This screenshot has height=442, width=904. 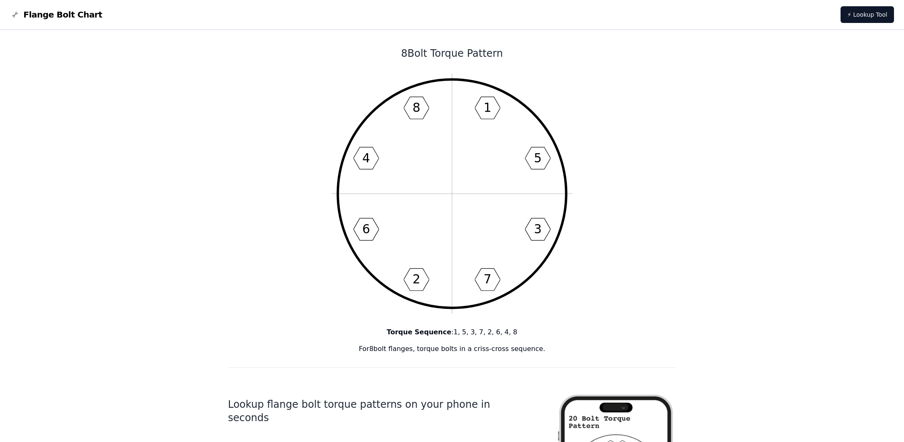 What do you see at coordinates (452, 53) in the screenshot?
I see `h1: 8 Bolt Torque Pattern` at bounding box center [452, 53].